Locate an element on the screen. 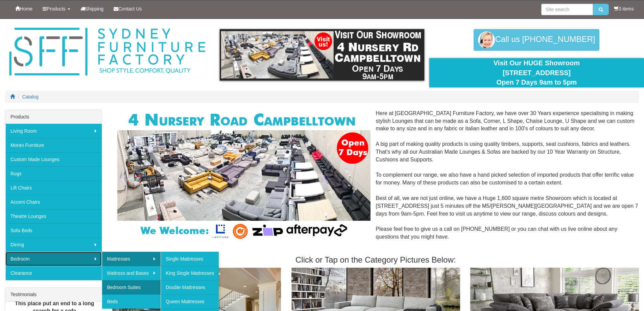 Image resolution: width=644 pixels, height=311 pixels. a: Mattresses is located at coordinates (131, 259).